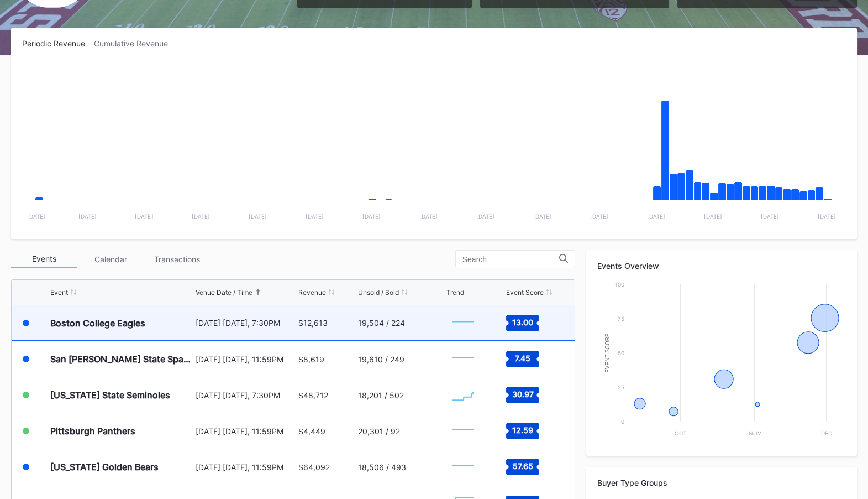  I want to click on div: Boston College Eagles, so click(98, 323).